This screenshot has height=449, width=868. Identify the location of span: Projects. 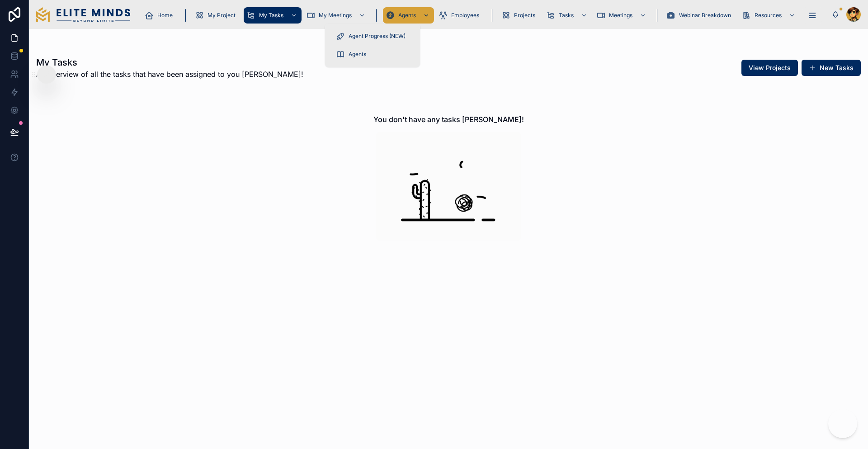
(524, 15).